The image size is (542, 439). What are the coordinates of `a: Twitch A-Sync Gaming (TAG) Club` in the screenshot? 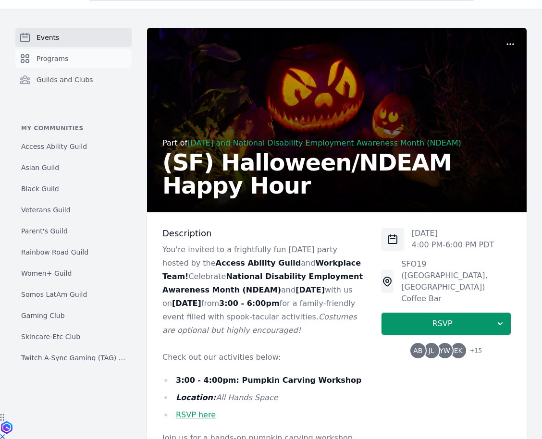 It's located at (74, 358).